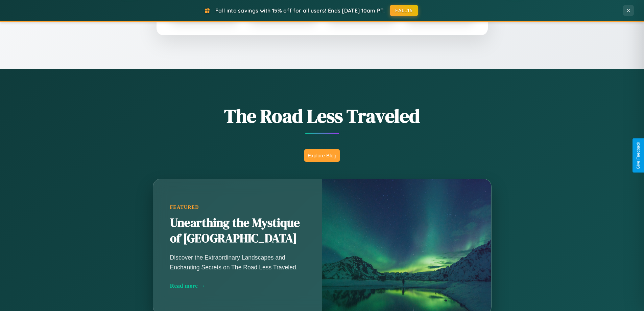  What do you see at coordinates (238, 286) in the screenshot?
I see `div: Read more →` at bounding box center [238, 286].